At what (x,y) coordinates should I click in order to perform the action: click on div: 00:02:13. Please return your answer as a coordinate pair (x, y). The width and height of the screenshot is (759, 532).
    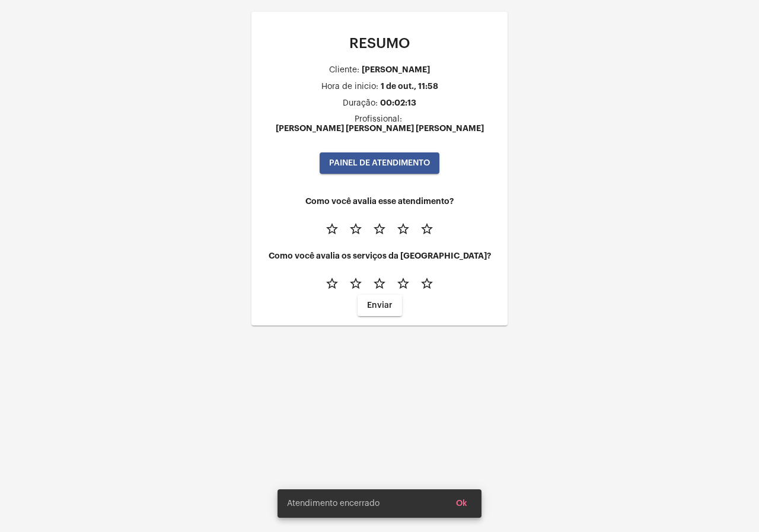
    Looking at the image, I should click on (397, 102).